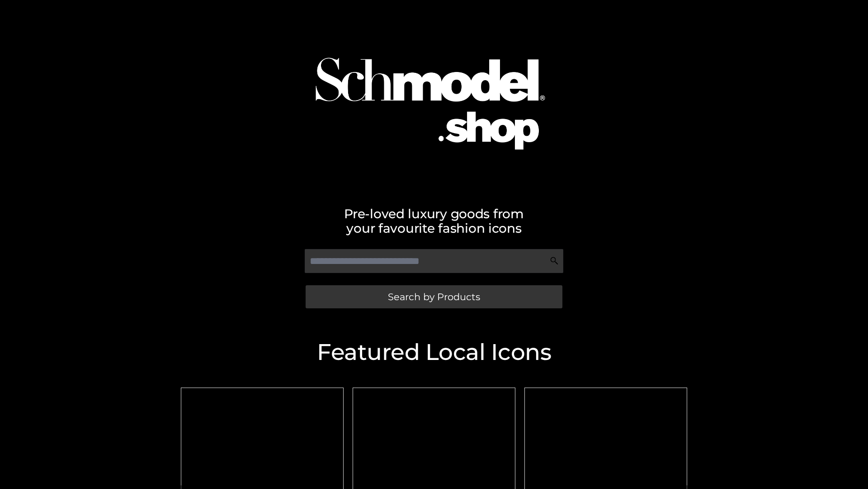 The width and height of the screenshot is (868, 489). Describe the element at coordinates (434, 296) in the screenshot. I see `a: Search by Products` at that location.